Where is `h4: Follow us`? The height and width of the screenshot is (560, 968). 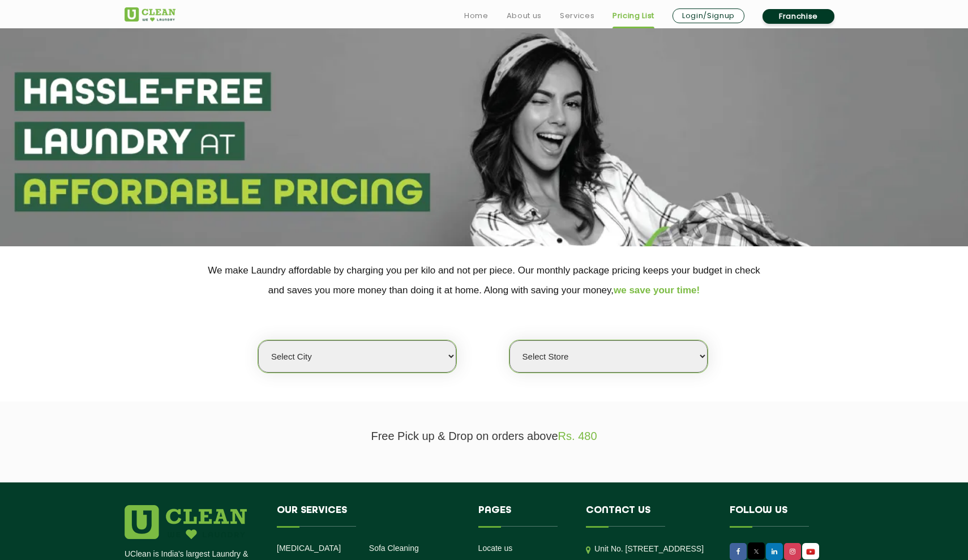
h4: Follow us is located at coordinates (779, 516).